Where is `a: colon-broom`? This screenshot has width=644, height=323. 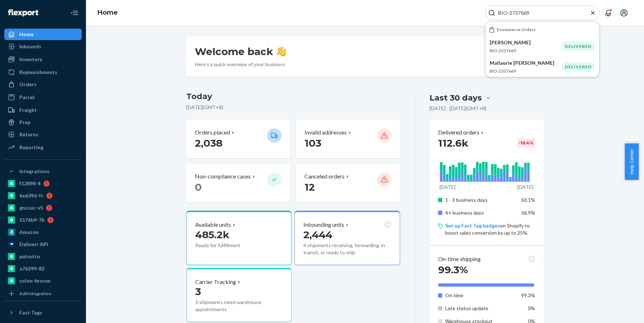
a: colon-broom is located at coordinates (43, 281).